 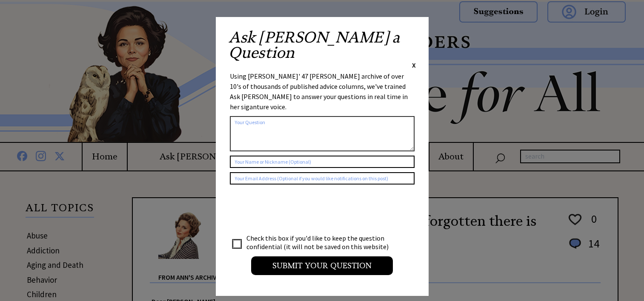 I want to click on input: Submit your Question, so click(x=322, y=266).